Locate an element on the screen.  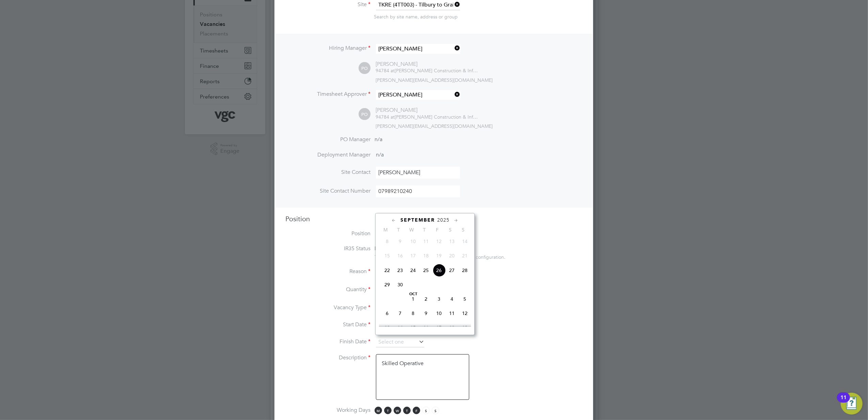
span: 23 is located at coordinates (400, 270).